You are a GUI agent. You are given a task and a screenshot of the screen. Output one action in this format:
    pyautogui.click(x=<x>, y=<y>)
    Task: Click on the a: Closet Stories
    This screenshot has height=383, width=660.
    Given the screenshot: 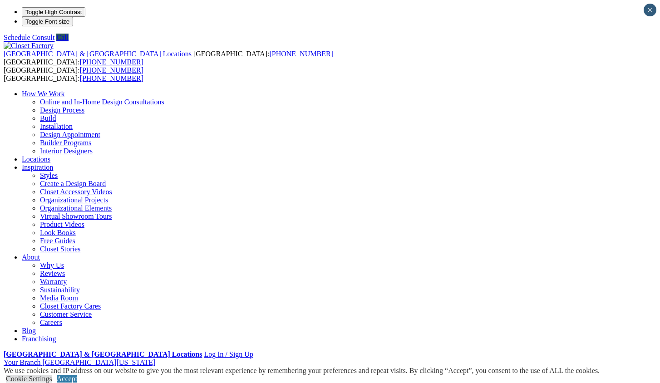 What is the action you would take?
    pyautogui.click(x=60, y=249)
    